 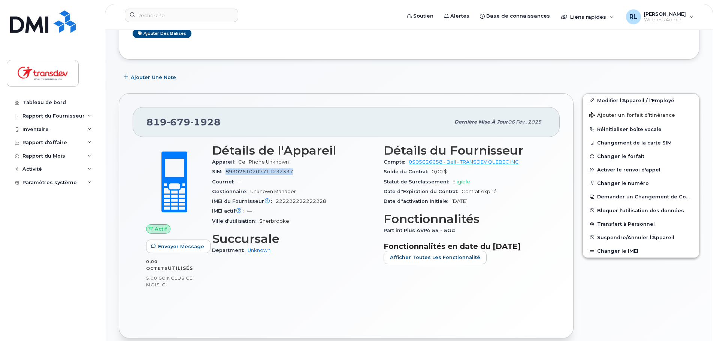 What do you see at coordinates (621, 156) in the screenshot?
I see `span: Changer le forfait` at bounding box center [621, 156].